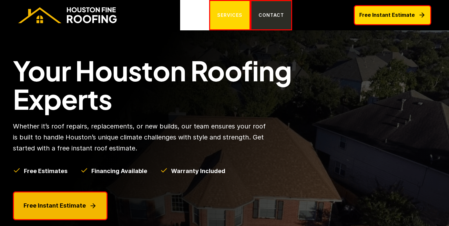 This screenshot has height=226, width=449. I want to click on a: HOME, so click(195, 15).